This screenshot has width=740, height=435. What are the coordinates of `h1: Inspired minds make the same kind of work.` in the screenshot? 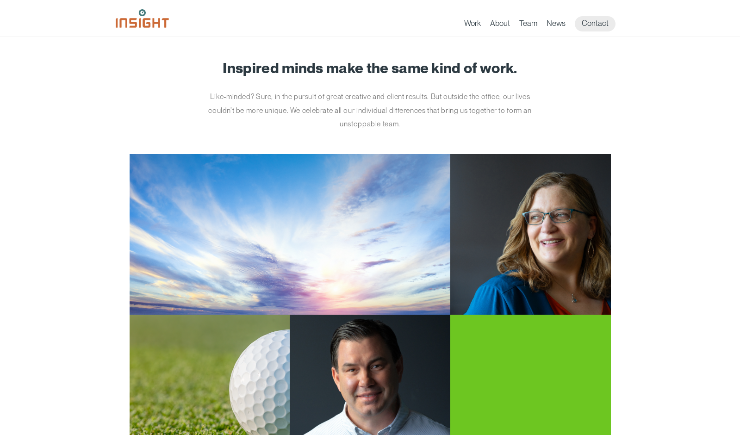 It's located at (370, 68).